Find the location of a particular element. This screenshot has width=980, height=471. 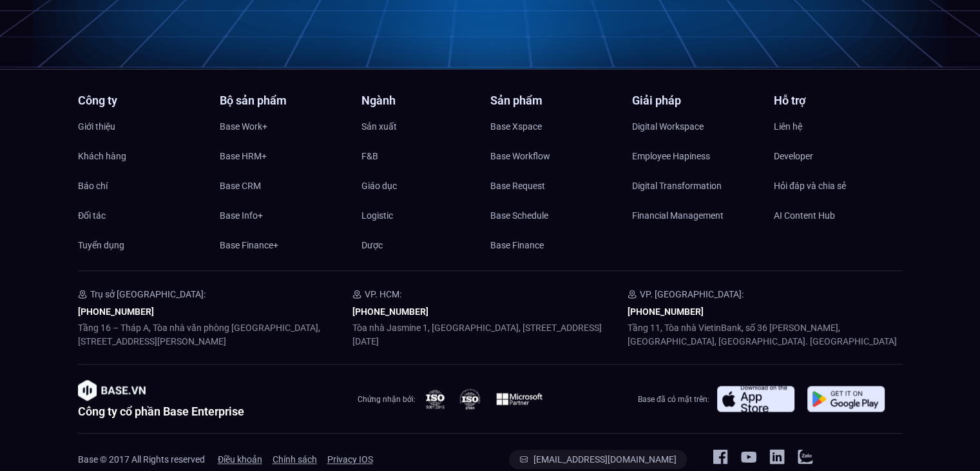

a: Base Finance is located at coordinates (555, 245).